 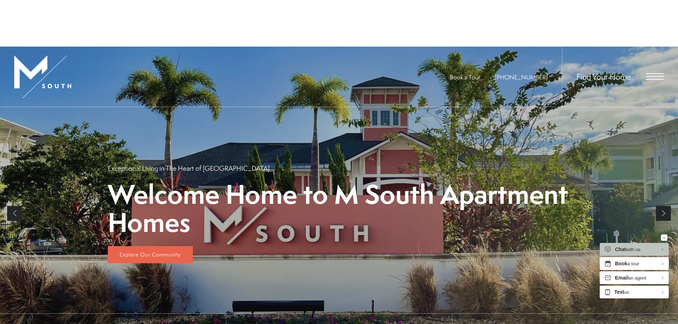 What do you see at coordinates (15, 213) in the screenshot?
I see `a: Previous` at bounding box center [15, 213].